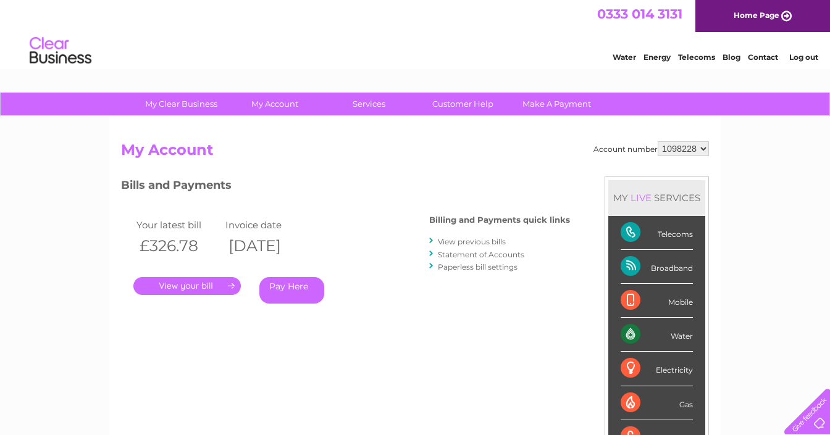  I want to click on a: Log out, so click(803, 57).